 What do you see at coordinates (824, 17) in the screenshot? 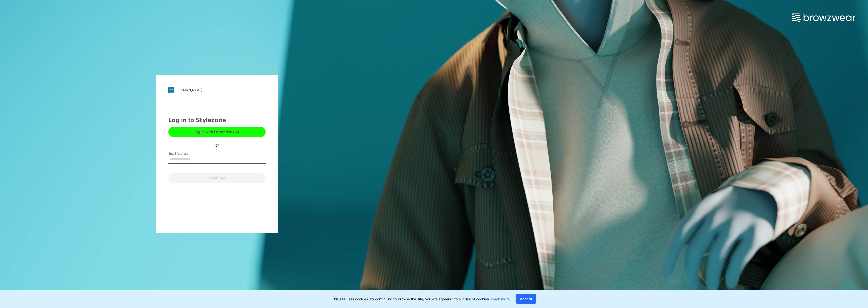
I see `img: browzwear-logo.e42bd6dac1945053ebaf764b6aa21510.svg` at bounding box center [824, 17].